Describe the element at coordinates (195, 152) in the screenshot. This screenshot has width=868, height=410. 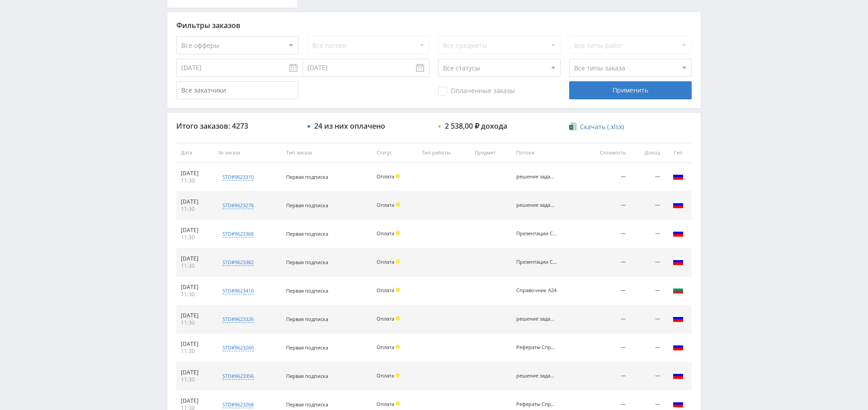
I see `th: Дата` at that location.